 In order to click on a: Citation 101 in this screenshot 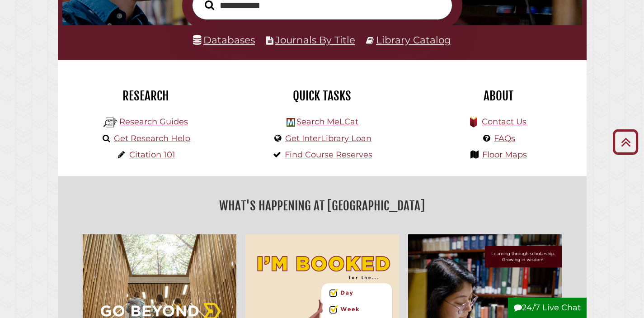, I will do `click(152, 155)`.